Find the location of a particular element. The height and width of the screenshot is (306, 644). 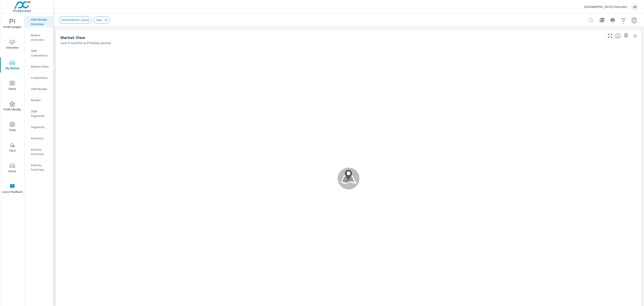

p: Inventory is located at coordinates (40, 138).